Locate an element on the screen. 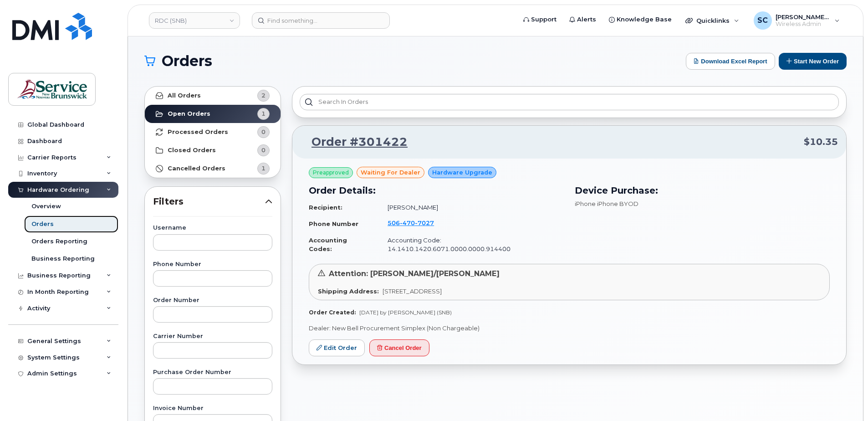 The height and width of the screenshot is (421, 868). a: Download Excel Report is located at coordinates (730, 61).